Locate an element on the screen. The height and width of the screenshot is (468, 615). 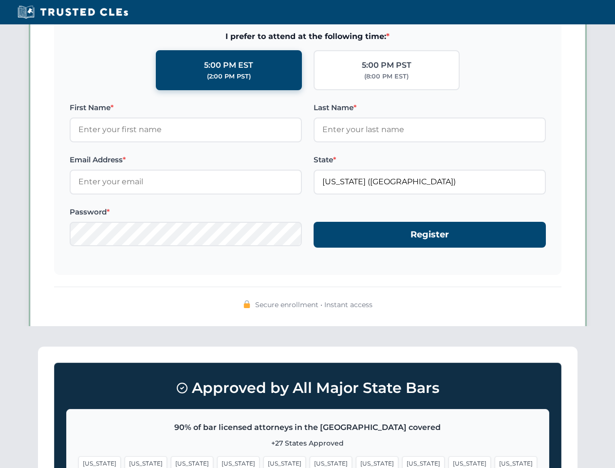
img: Trusted CLEs is located at coordinates (73, 12).